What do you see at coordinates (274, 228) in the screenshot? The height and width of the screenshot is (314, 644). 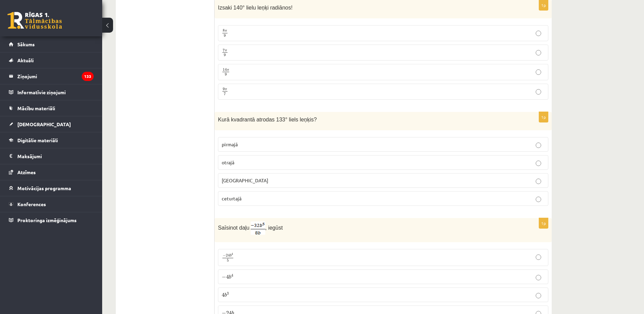 I see `span: , iegūst` at bounding box center [274, 228].